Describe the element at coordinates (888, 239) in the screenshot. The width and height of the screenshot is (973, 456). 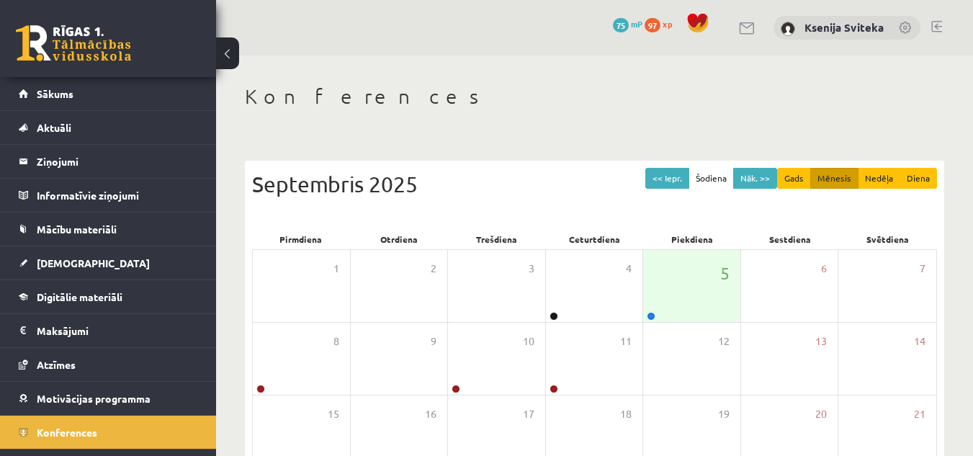
I see `div: Svētdiena` at that location.